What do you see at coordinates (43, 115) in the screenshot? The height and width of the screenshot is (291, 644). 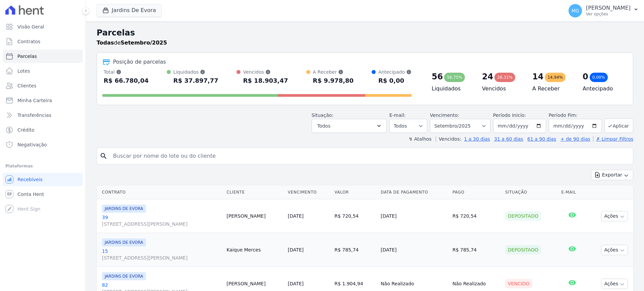 I see `a: Transferências` at bounding box center [43, 115].